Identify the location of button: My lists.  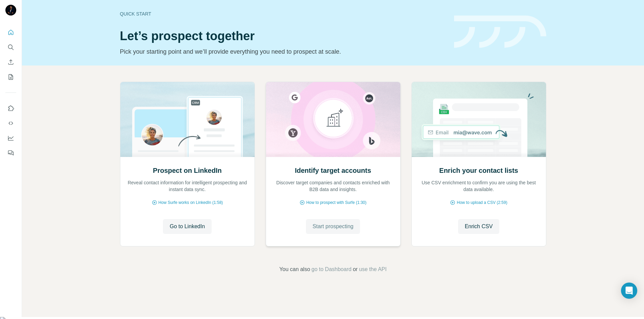
(11, 77).